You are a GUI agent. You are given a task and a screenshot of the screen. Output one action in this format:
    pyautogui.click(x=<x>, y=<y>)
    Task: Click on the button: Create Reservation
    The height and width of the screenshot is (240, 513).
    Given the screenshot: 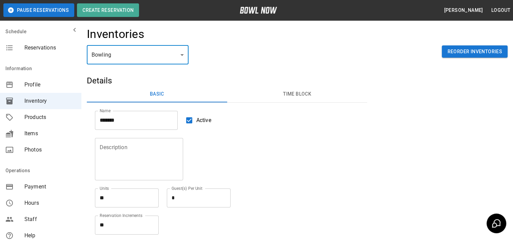 What is the action you would take?
    pyautogui.click(x=108, y=10)
    